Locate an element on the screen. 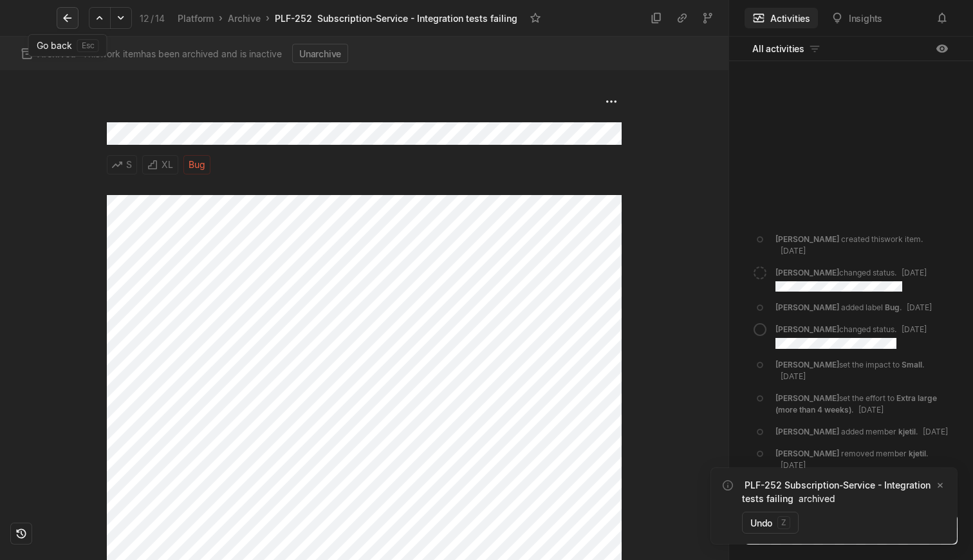 This screenshot has height=560, width=973. button: S is located at coordinates (122, 165).